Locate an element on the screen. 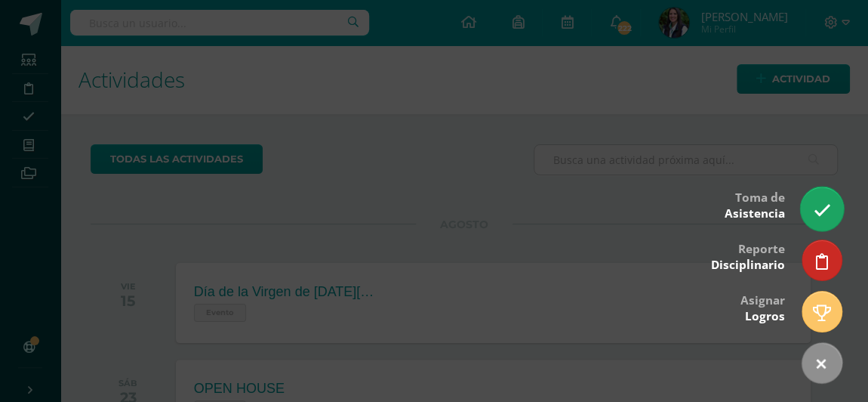 The image size is (868, 402). div: Asignar is located at coordinates (762, 307).